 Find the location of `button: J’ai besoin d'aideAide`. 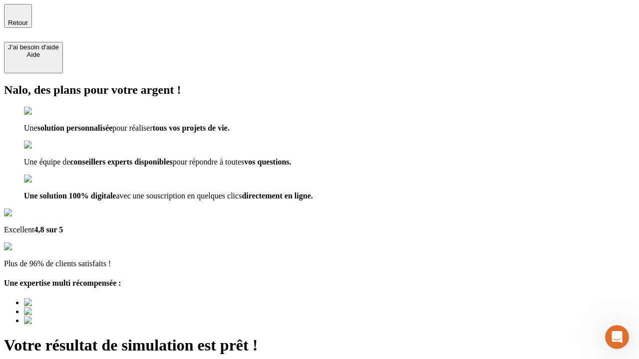

button: J’ai besoin d'aideAide is located at coordinates (33, 57).